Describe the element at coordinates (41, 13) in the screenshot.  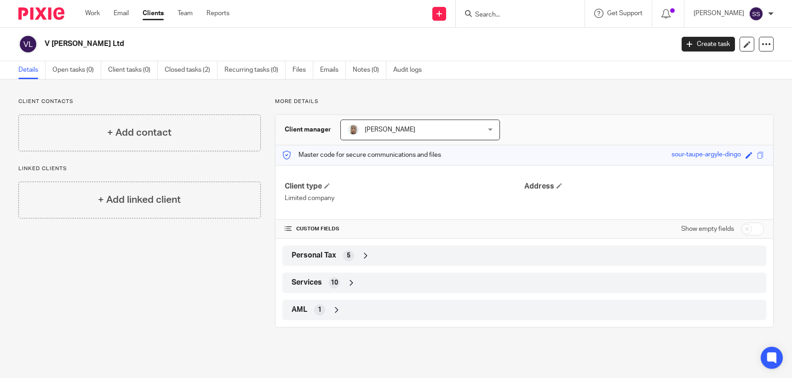
I see `img: Pixie` at that location.